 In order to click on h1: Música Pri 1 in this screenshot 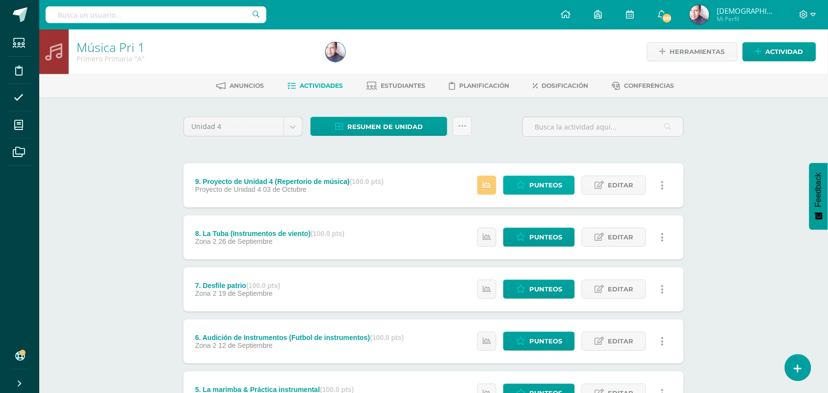, I will do `click(195, 47)`.